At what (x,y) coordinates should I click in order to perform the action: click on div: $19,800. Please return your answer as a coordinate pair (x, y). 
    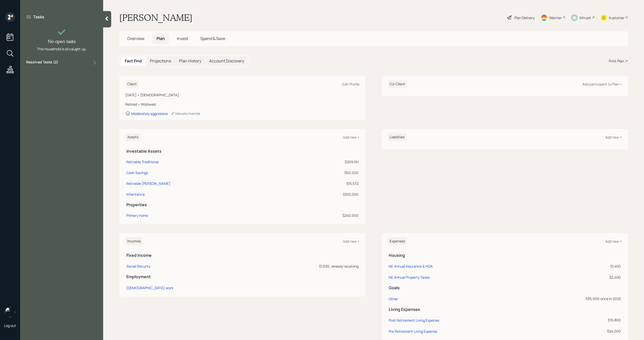
    Looking at the image, I should click on (575, 320).